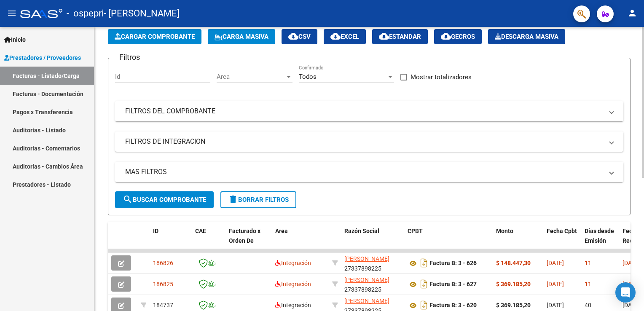 This screenshot has height=311, width=644. What do you see at coordinates (415, 231) in the screenshot?
I see `span: CPBT` at bounding box center [415, 231].